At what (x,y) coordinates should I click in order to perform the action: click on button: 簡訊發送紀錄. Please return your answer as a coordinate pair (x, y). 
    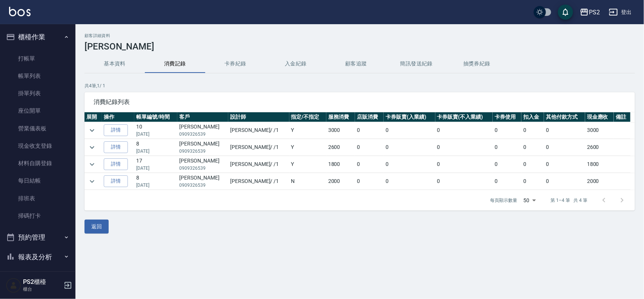
    Looking at the image, I should click on (417, 64).